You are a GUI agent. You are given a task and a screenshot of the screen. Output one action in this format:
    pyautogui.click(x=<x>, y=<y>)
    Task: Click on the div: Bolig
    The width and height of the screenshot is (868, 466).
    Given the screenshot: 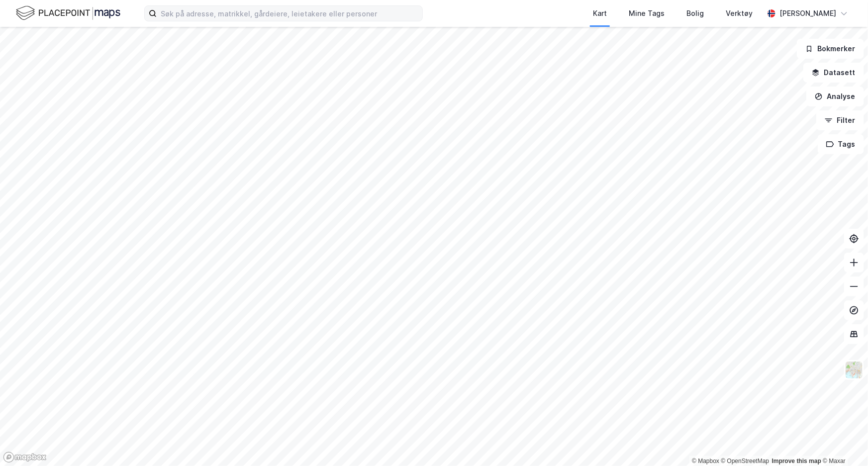 What is the action you would take?
    pyautogui.click(x=695, y=14)
    